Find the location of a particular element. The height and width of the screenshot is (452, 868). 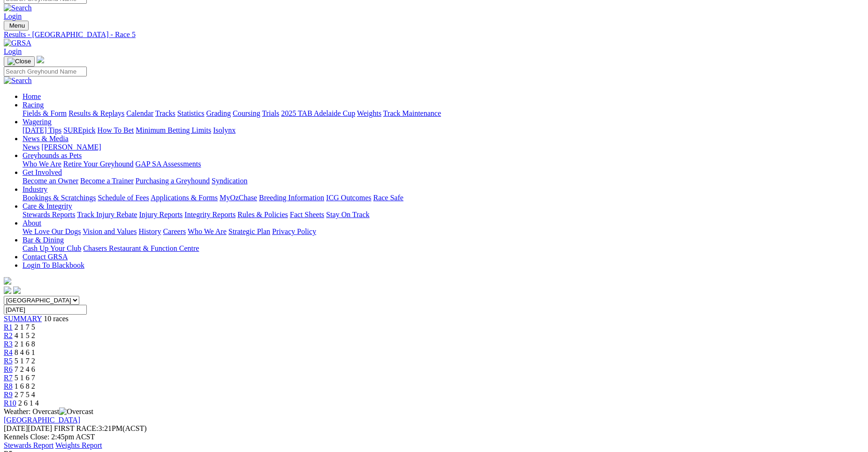

img: twitter.svg is located at coordinates (17, 290).